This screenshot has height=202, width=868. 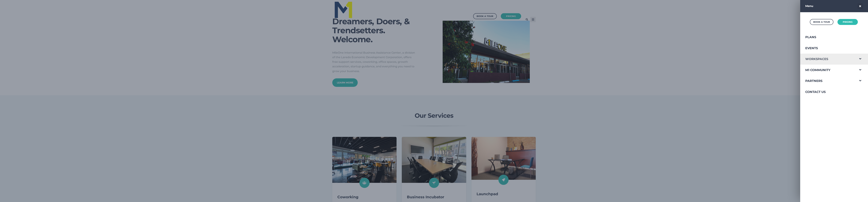 What do you see at coordinates (829, 70) in the screenshot?
I see `a: M1 Community` at bounding box center [829, 70].